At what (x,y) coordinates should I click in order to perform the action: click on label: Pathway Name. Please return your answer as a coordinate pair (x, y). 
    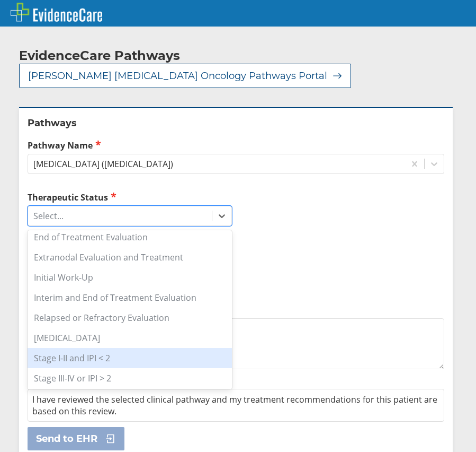
    Looking at the image, I should click on (236, 145).